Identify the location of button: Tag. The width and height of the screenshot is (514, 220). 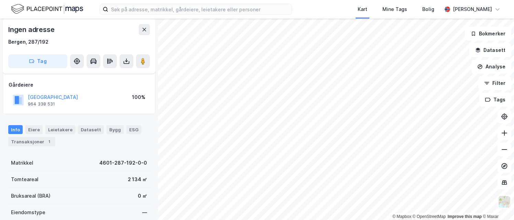
(38, 61).